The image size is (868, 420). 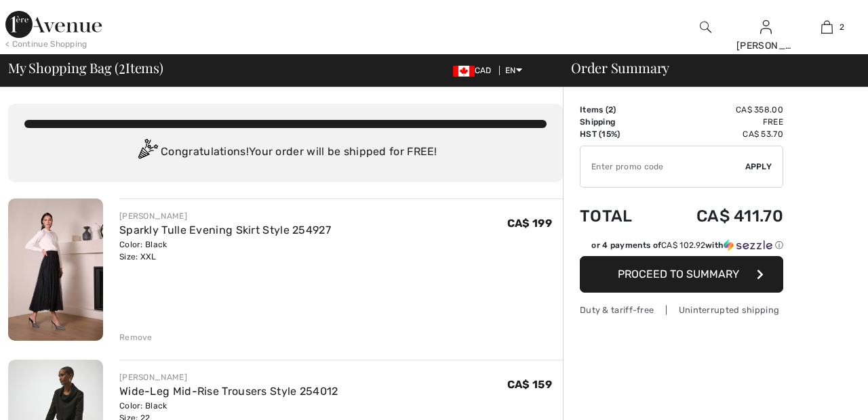 What do you see at coordinates (475, 70) in the screenshot?
I see `span: CAD` at bounding box center [475, 70].